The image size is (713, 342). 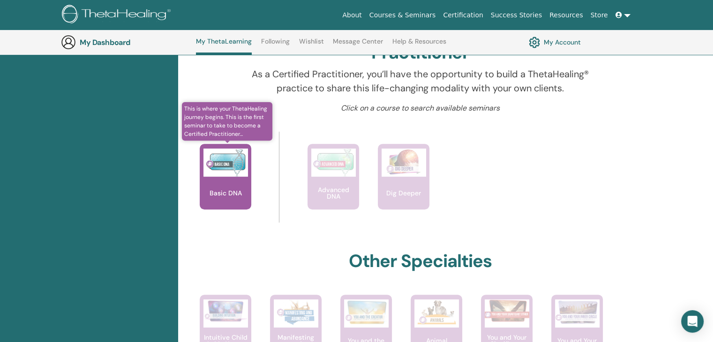 What do you see at coordinates (358, 45) in the screenshot?
I see `a: Message Center` at bounding box center [358, 45].